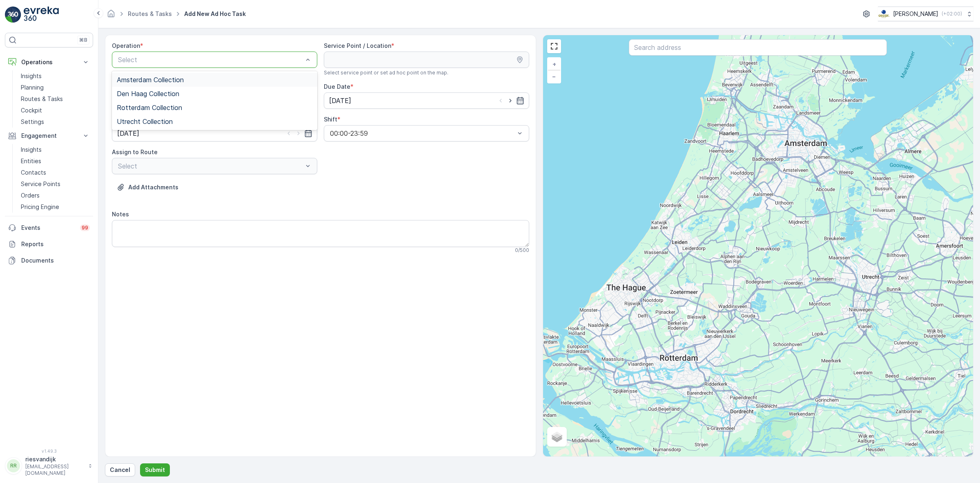  What do you see at coordinates (55, 260) in the screenshot?
I see `p: Documents` at bounding box center [55, 260].